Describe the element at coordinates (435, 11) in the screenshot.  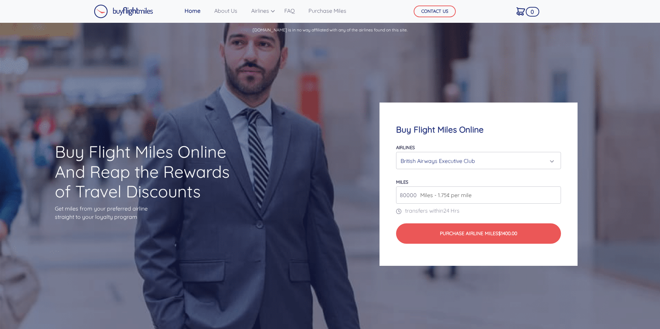
I see `button: CONTACT US` at that location.